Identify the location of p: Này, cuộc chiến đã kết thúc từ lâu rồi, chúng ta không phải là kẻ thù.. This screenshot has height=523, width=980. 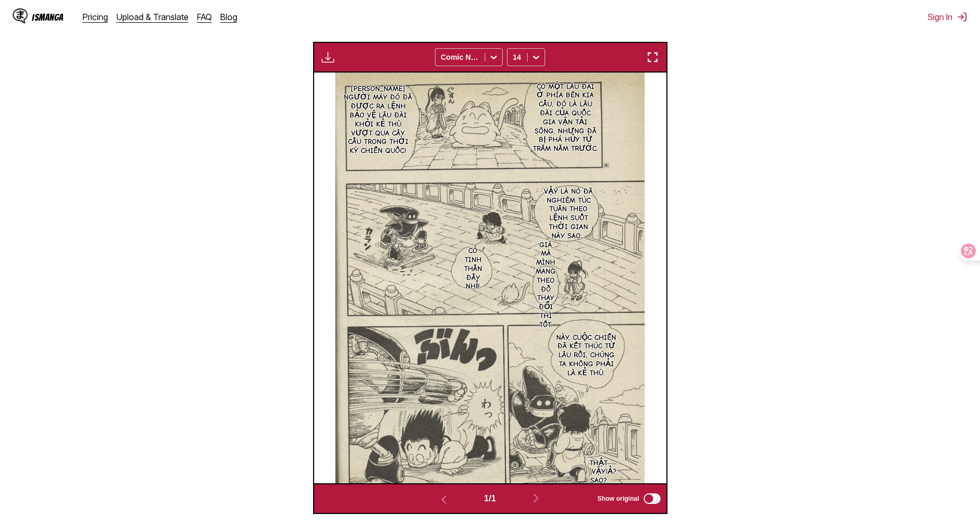
(586, 356).